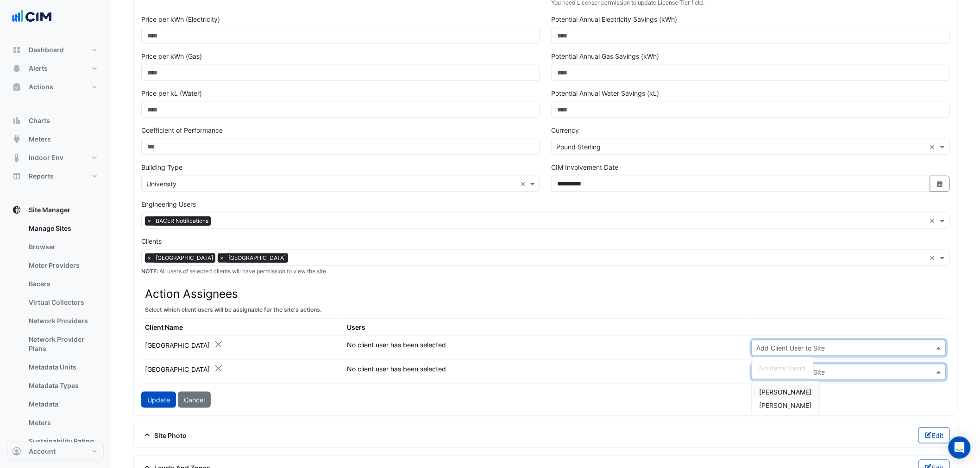  Describe the element at coordinates (17, 121) in the screenshot. I see `app-icon: Charts` at that location.